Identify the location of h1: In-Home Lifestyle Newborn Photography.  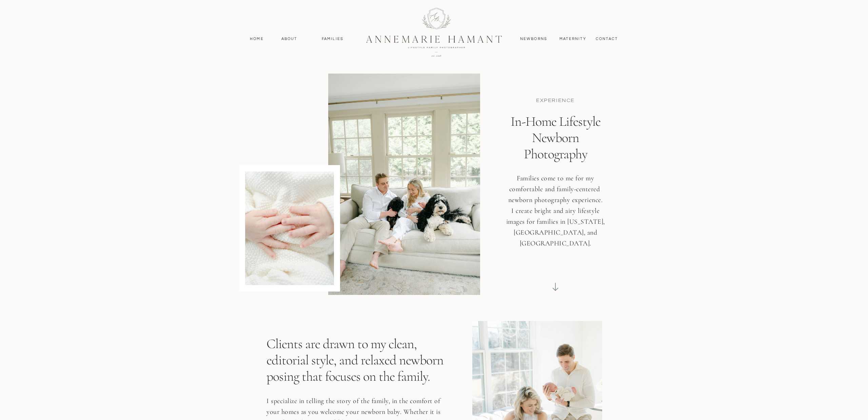
(556, 141).